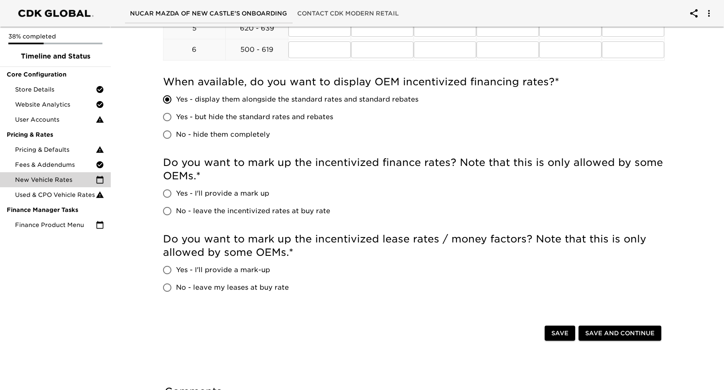 This screenshot has height=390, width=724. I want to click on span: Fees & Addendums, so click(55, 165).